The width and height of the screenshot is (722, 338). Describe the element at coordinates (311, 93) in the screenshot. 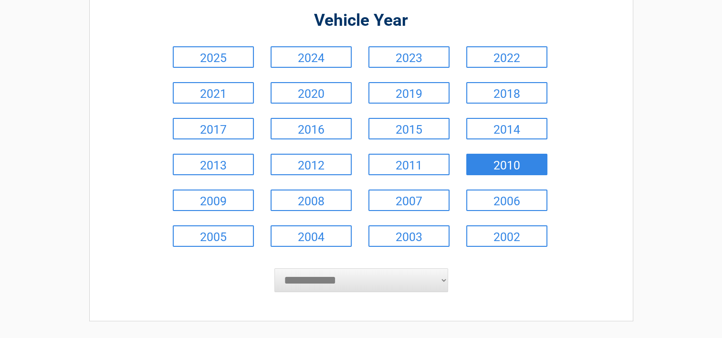

I see `a: 2020` at that location.